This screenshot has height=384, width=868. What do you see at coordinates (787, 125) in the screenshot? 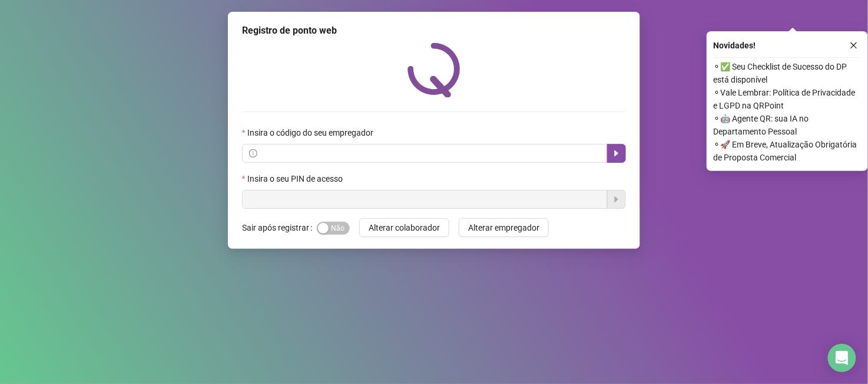
I see `span: ⚬ 🤖 Agente QR: sua IA no Departamento Pessoal` at bounding box center [787, 125].